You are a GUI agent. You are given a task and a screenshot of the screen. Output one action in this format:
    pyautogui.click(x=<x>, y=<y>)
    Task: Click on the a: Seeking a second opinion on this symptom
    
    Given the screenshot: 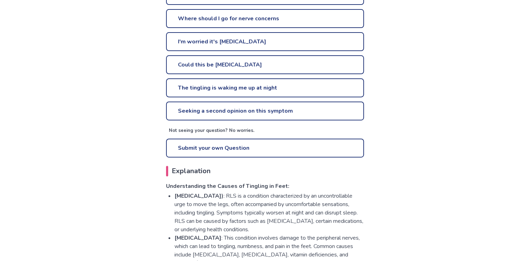 What is the action you would take?
    pyautogui.click(x=265, y=111)
    